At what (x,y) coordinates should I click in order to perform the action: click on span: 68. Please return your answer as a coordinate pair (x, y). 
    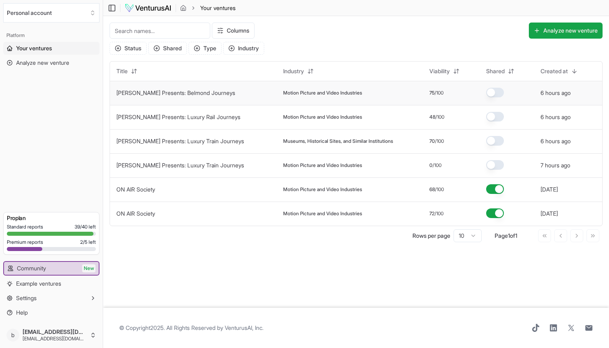
    Looking at the image, I should click on (432, 190).